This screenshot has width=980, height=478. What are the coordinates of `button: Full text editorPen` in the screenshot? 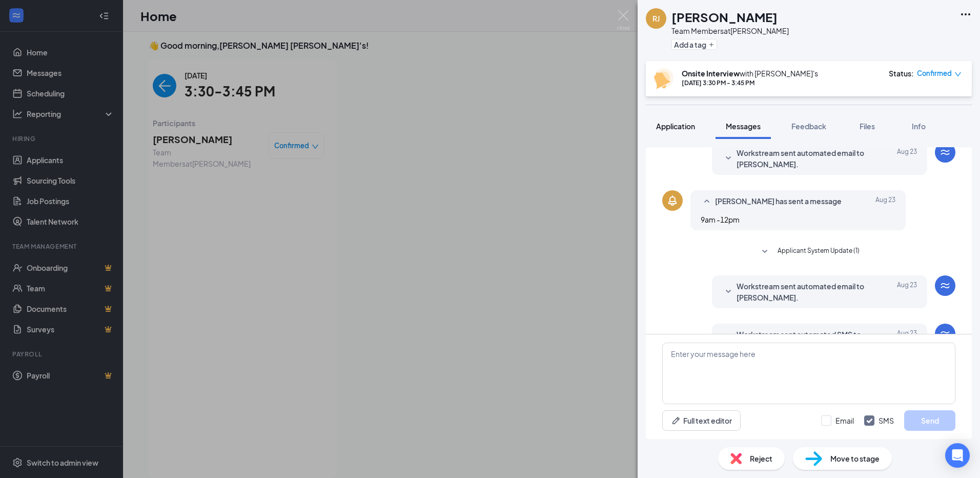 It's located at (701, 420).